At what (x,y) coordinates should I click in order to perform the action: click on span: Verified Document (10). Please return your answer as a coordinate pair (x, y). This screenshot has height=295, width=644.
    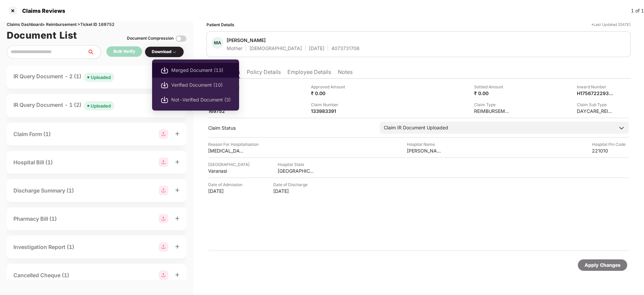
    Looking at the image, I should click on (201, 85).